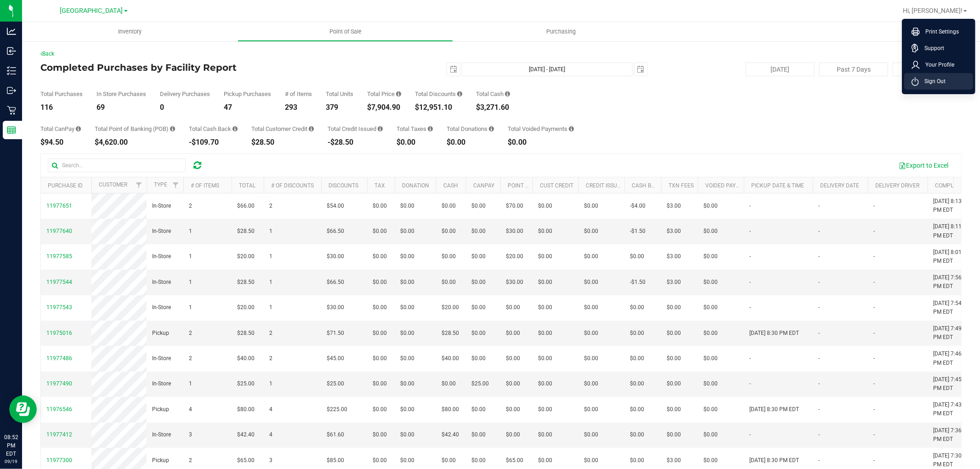 The width and height of the screenshot is (980, 469). What do you see at coordinates (561, 31) in the screenshot?
I see `span: Purchasing` at bounding box center [561, 31].